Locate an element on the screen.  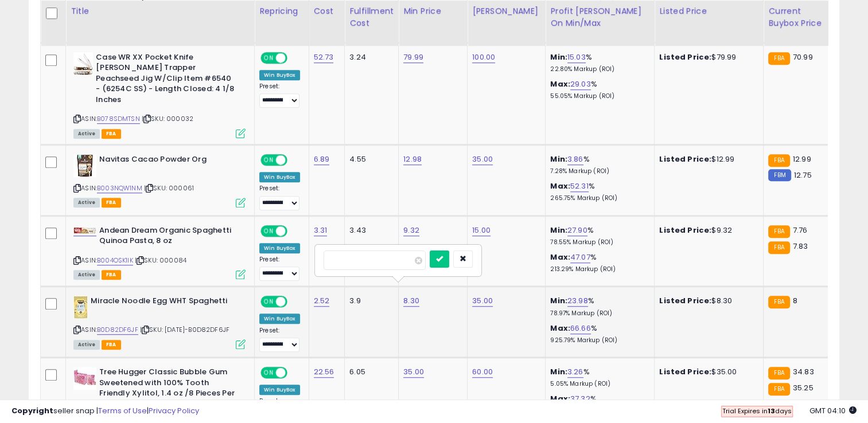
div: Min Price is located at coordinates (432, 11).